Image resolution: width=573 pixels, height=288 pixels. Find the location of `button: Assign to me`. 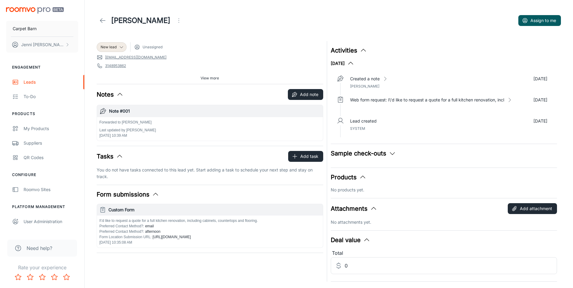

button: Assign to me is located at coordinates (540, 21).